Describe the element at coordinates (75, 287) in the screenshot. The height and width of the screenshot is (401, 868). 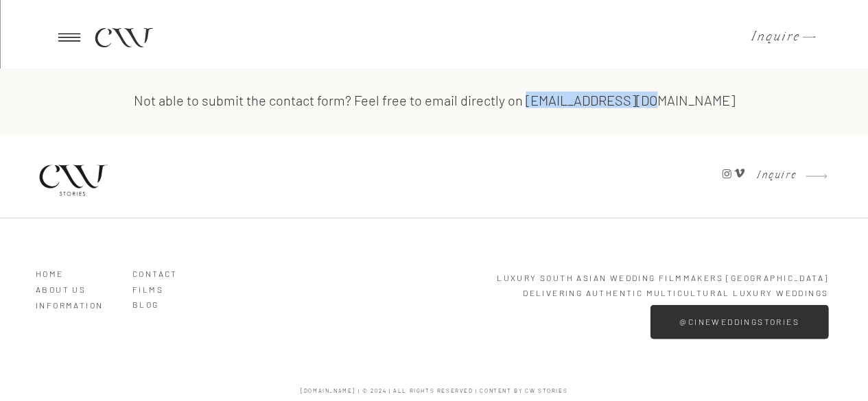
I see `a: ABOUT US` at that location.